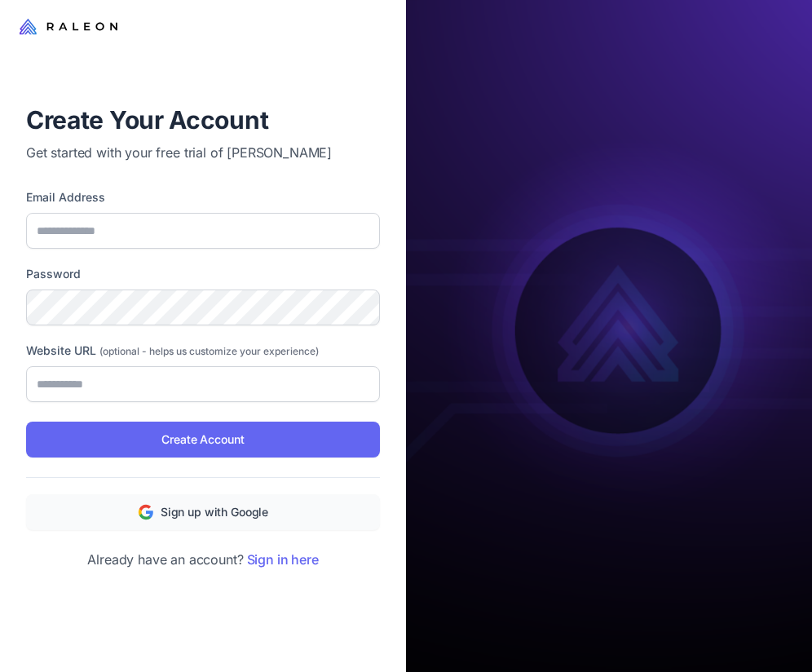  What do you see at coordinates (203, 350) in the screenshot?
I see `label: Website URL` at bounding box center [203, 350].